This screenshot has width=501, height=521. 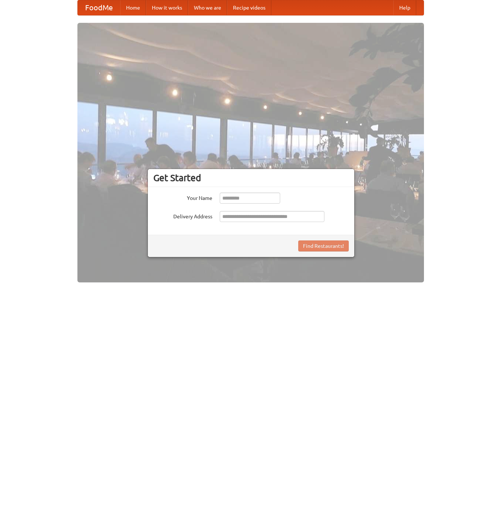 What do you see at coordinates (183, 216) in the screenshot?
I see `label: Delivery Address` at bounding box center [183, 216].